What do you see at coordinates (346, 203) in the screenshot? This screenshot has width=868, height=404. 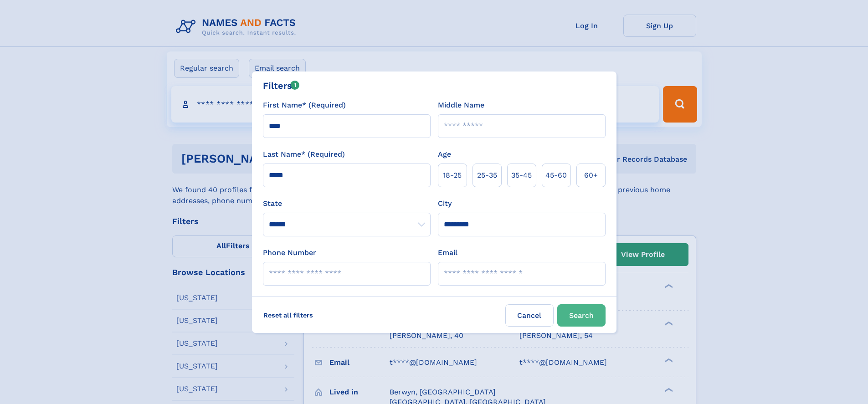 I see `label: State` at bounding box center [346, 203].